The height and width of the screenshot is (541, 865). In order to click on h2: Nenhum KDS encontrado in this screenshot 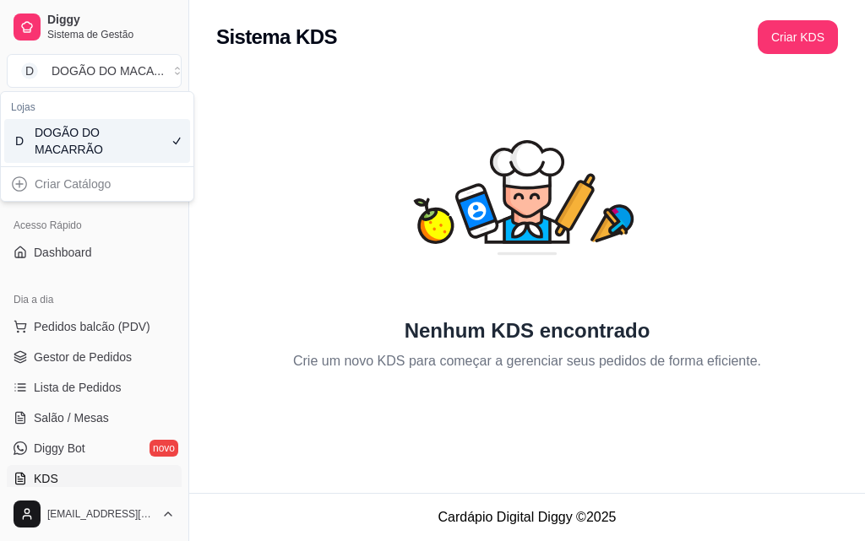, I will do `click(527, 331)`.